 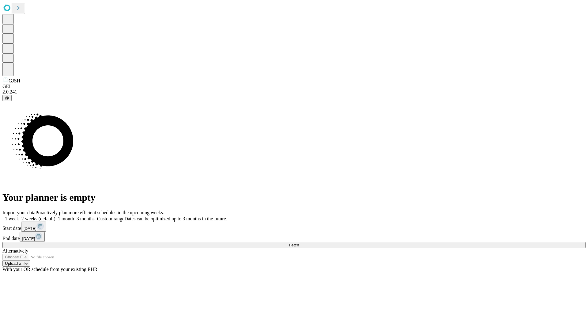 I want to click on div: Start date, so click(x=294, y=226).